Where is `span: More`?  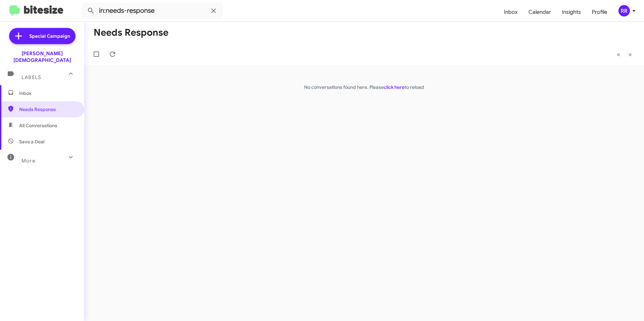
span: More is located at coordinates (29, 161).